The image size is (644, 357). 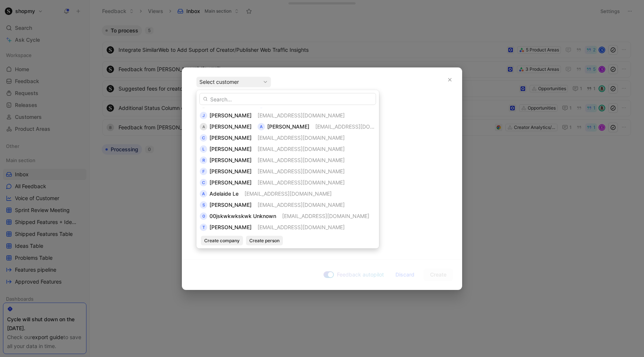 What do you see at coordinates (264, 241) in the screenshot?
I see `span: Create person` at bounding box center [264, 241].